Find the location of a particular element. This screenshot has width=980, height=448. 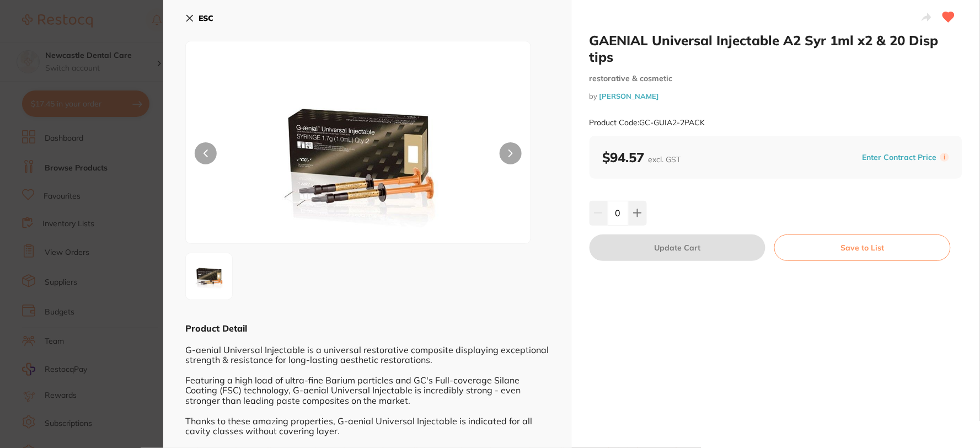

small: by is located at coordinates (776, 96).